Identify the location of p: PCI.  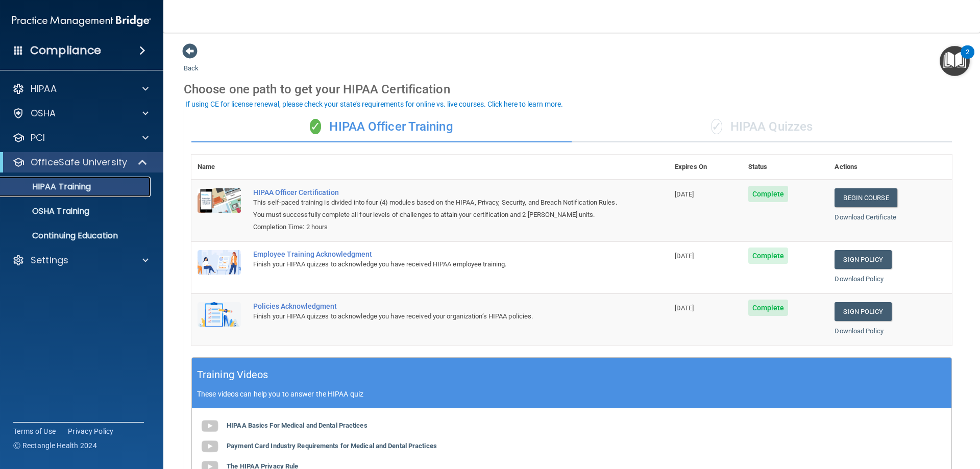
(38, 138).